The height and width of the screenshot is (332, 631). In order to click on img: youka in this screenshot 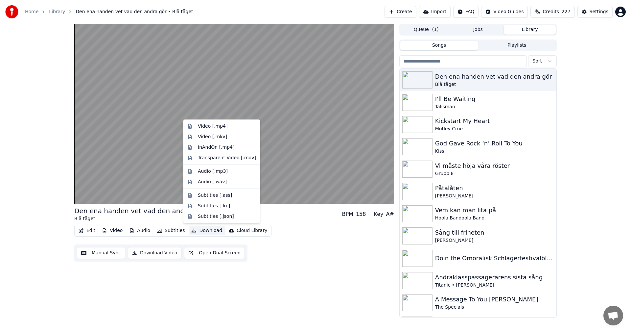, I will do `click(12, 12)`.